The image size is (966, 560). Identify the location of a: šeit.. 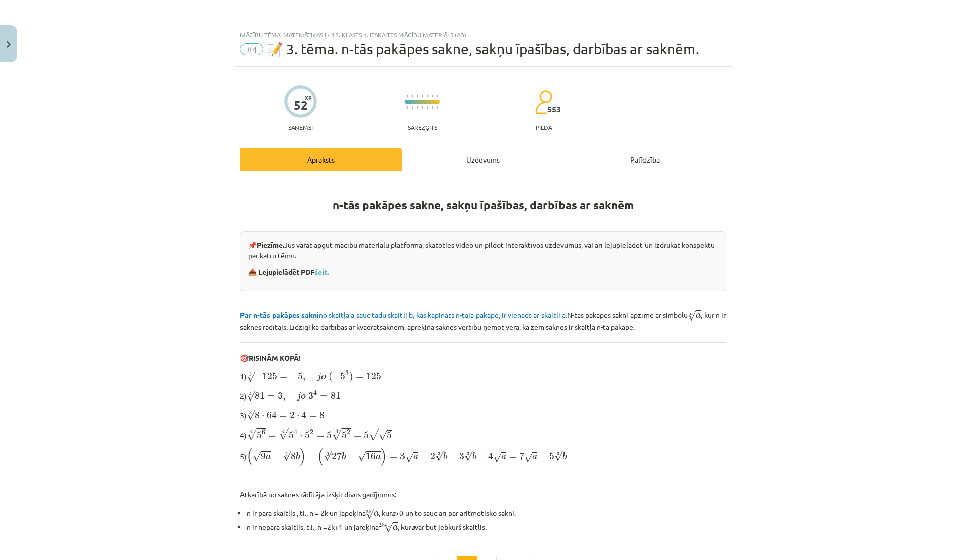
(321, 272).